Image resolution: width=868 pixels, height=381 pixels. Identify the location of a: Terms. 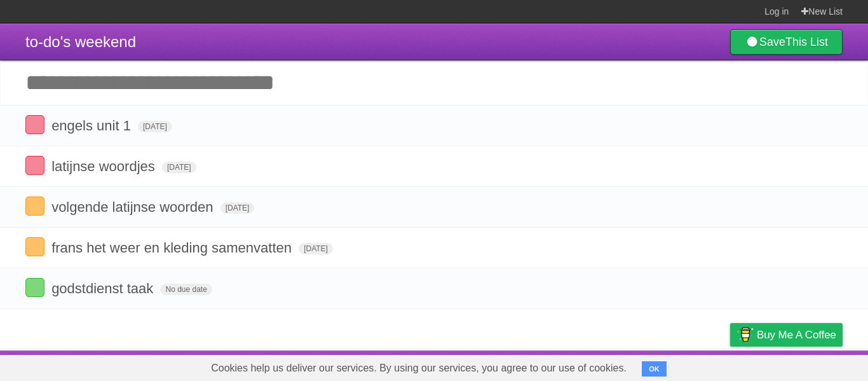
(684, 366).